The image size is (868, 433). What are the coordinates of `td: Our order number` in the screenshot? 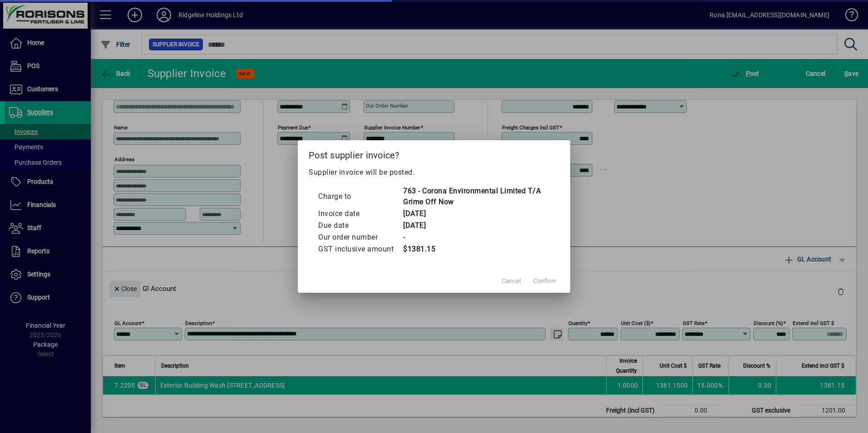 It's located at (360, 237).